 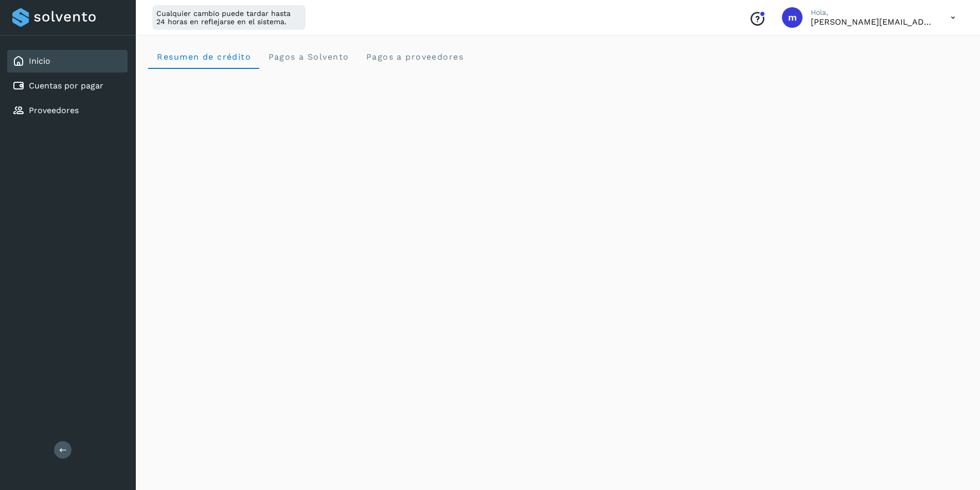 What do you see at coordinates (204, 56) in the screenshot?
I see `span: Resumen de crédito` at bounding box center [204, 56].